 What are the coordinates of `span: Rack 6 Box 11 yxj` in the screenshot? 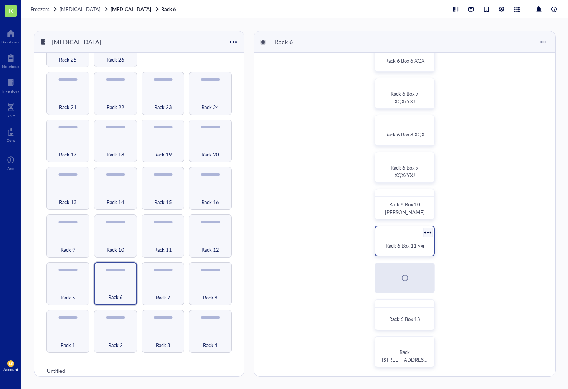 It's located at (405, 245).